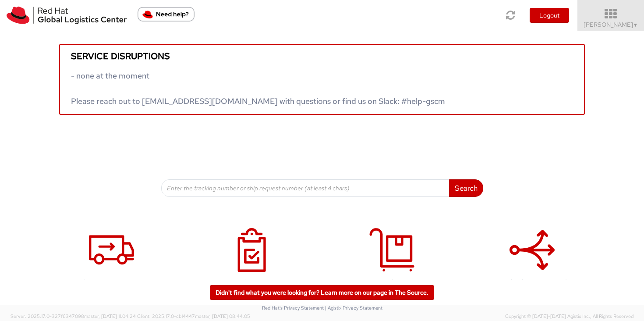 Image resolution: width=644 pixels, height=321 pixels. I want to click on a: Shipment Request, so click(112, 259).